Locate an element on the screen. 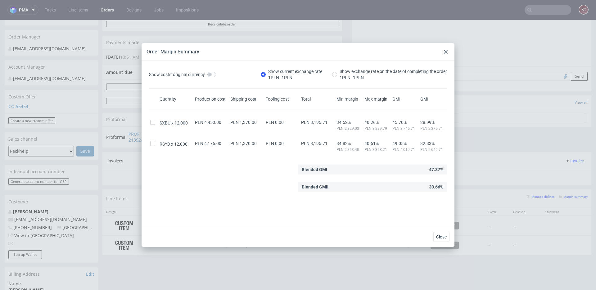 The width and height of the screenshot is (596, 290). a: CO.55454 is located at coordinates (18, 86).